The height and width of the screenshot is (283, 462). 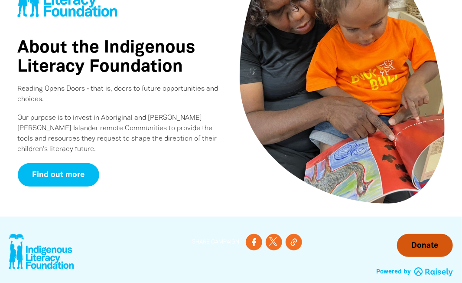 I want to click on a: Find out more, so click(x=59, y=175).